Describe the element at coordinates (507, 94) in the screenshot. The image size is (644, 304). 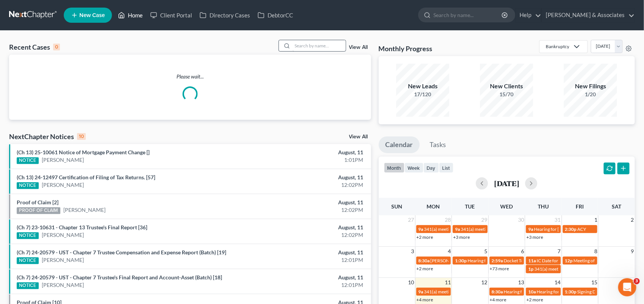
I see `div: 15/70` at that location.